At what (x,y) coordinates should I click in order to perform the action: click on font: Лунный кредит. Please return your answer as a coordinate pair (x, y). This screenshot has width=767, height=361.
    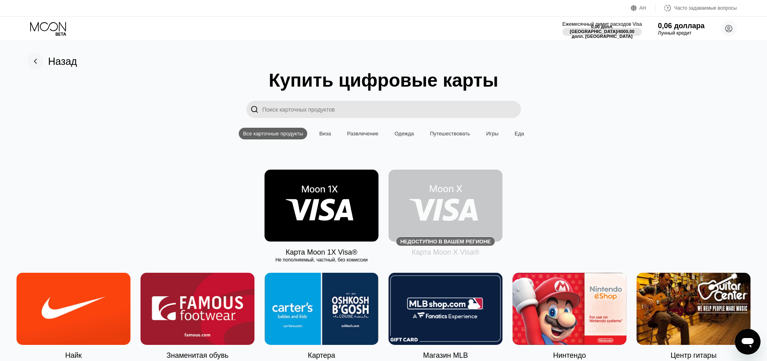
    Looking at the image, I should click on (675, 33).